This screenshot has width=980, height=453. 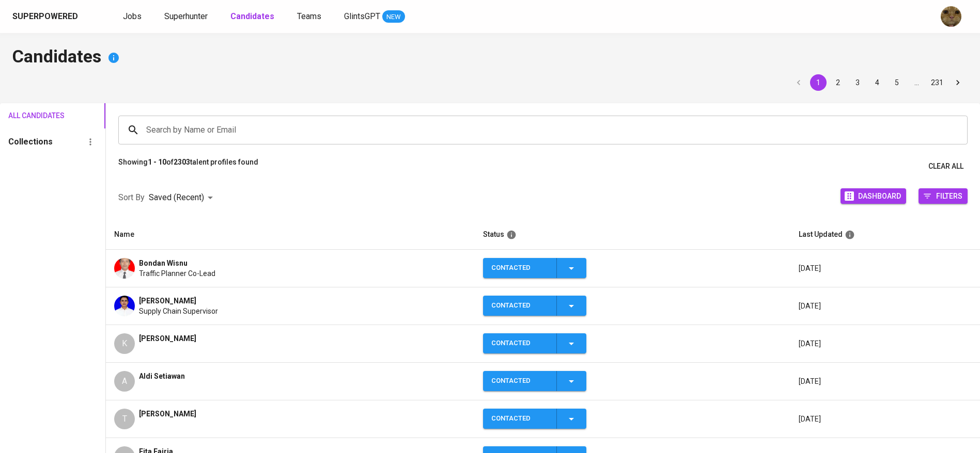 I want to click on th: Name, so click(x=290, y=235).